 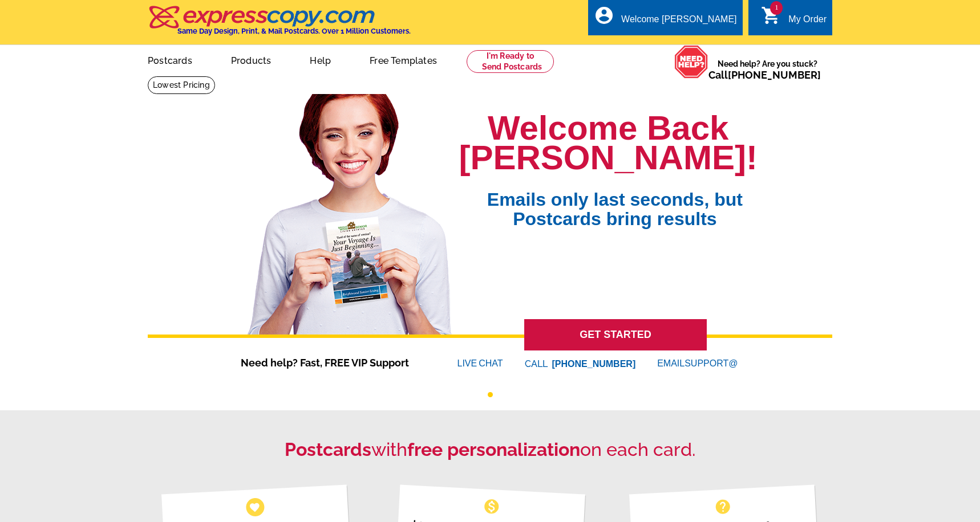 What do you see at coordinates (279, 25) in the screenshot?
I see `a: Same Day Design, Print, & Mail Postcards. Over 1 Million Customers.` at bounding box center [279, 25].